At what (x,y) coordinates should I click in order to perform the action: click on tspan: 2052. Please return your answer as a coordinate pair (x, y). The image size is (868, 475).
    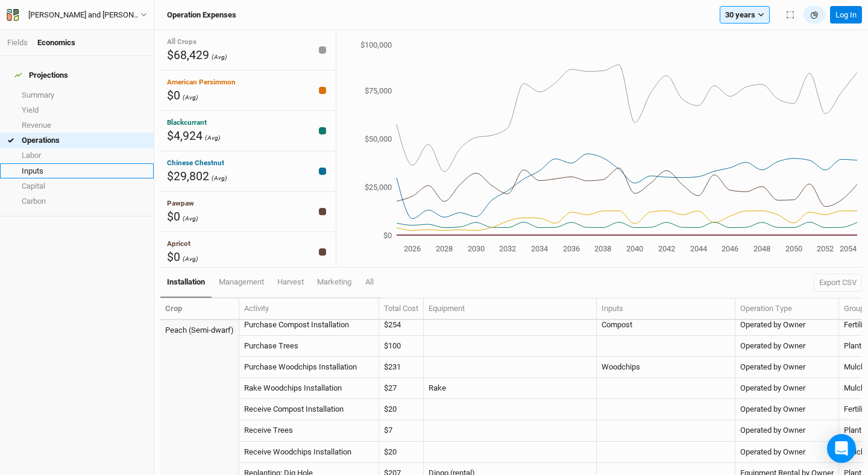
    Looking at the image, I should click on (825, 248).